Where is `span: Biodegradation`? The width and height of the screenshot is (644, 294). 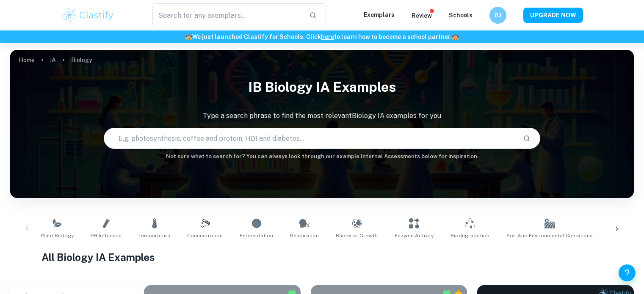
span: Biodegradation is located at coordinates (470, 236).